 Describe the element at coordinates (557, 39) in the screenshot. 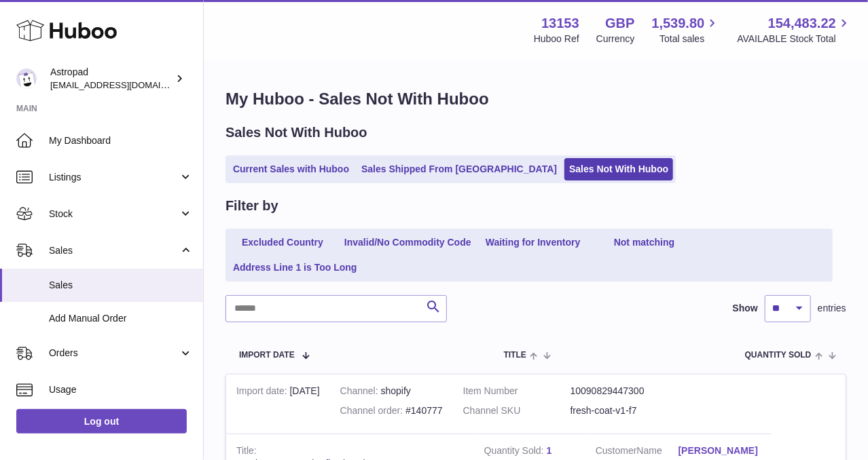

I see `div: Huboo Ref` at that location.